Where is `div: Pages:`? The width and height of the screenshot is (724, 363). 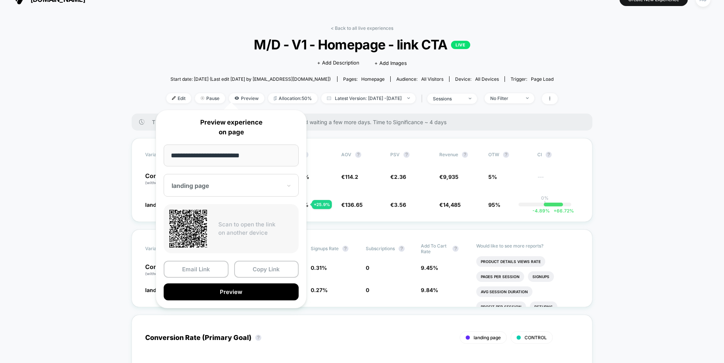 div: Pages: is located at coordinates (364, 79).